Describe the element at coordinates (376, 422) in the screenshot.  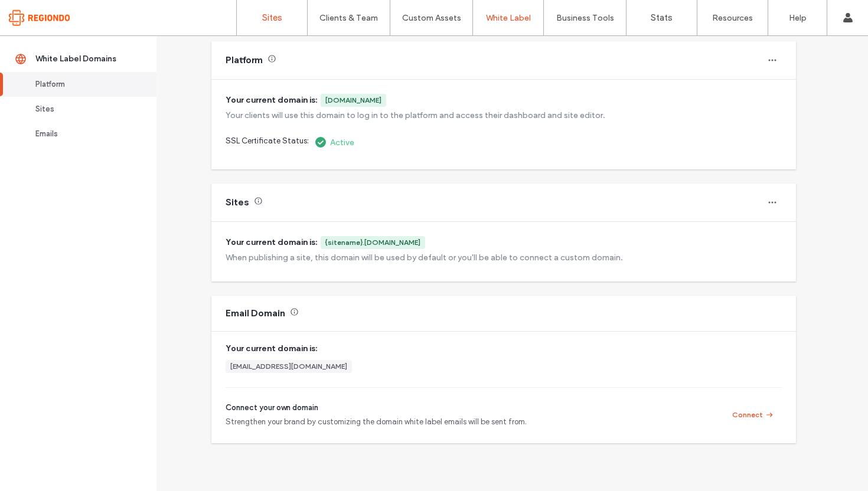
I see `span: Strengthen your brand by customizing the domain white label emails will be sent from.` at that location.